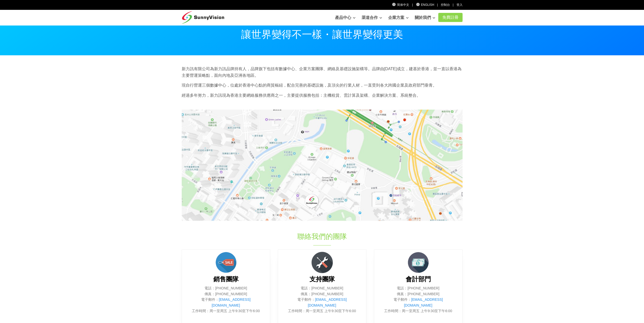 The width and height of the screenshot is (644, 323). I want to click on h1: 聯絡我們的團隊, so click(322, 236).